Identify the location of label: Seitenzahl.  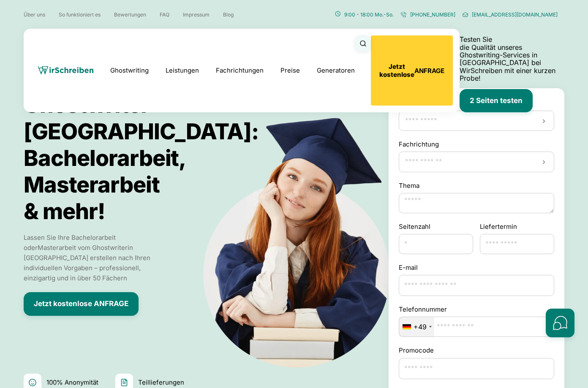
(436, 227).